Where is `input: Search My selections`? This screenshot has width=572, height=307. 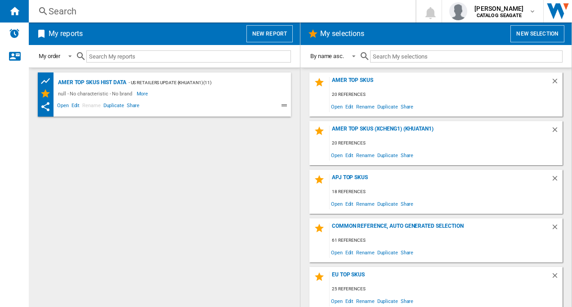
input: Search My selections is located at coordinates (466, 56).